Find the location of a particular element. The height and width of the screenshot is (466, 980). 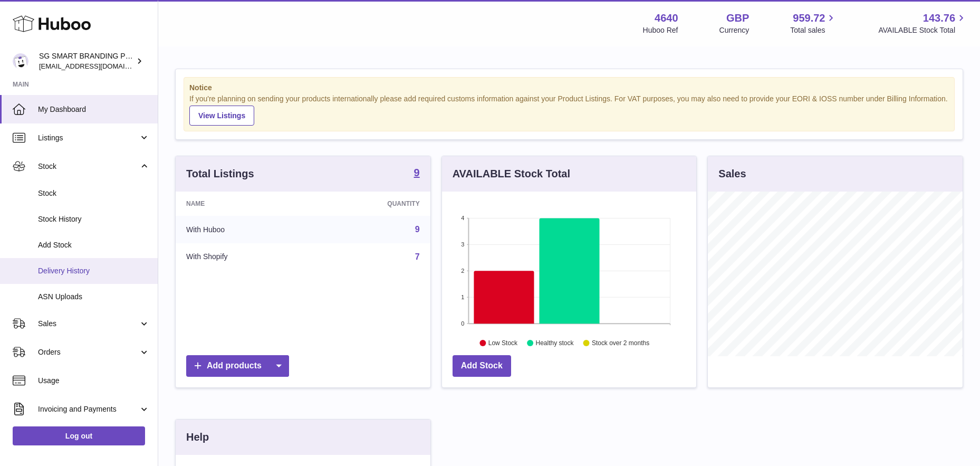

text: Stock over 2 months is located at coordinates (621, 343).